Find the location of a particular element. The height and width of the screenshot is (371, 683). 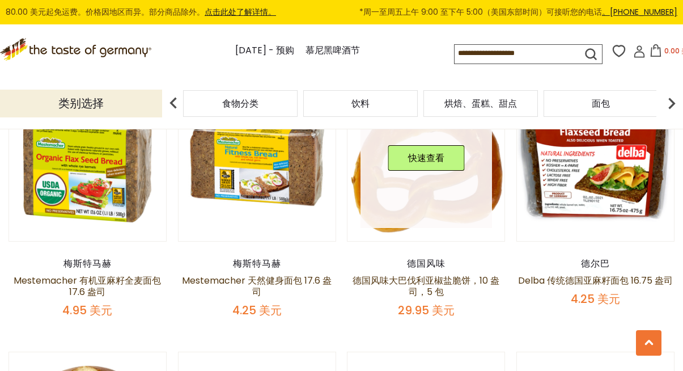

a: 点击此处了解详情。 is located at coordinates (240, 12).